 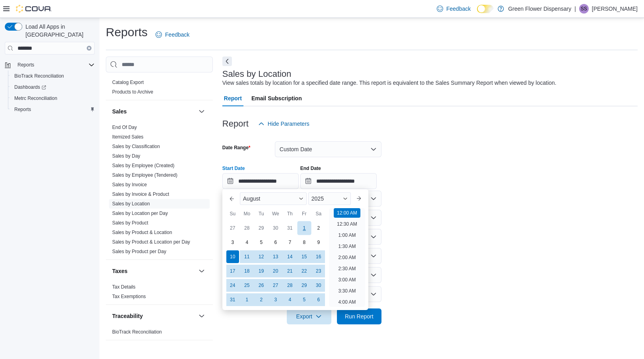 What do you see at coordinates (261, 214) in the screenshot?
I see `div: Tu` at bounding box center [261, 214].